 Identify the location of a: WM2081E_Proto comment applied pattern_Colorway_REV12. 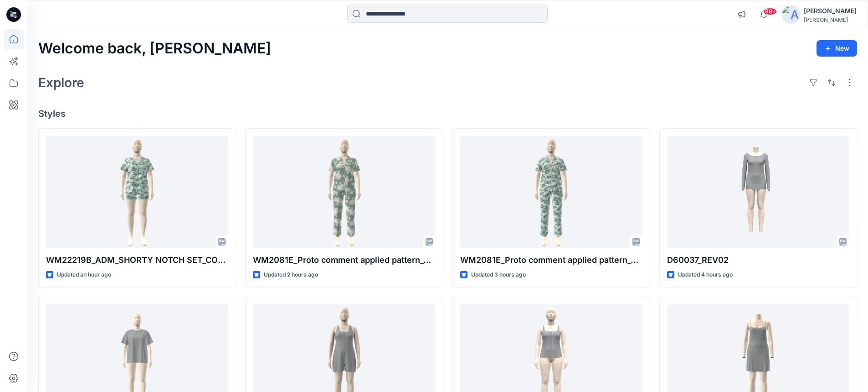
(344, 191).